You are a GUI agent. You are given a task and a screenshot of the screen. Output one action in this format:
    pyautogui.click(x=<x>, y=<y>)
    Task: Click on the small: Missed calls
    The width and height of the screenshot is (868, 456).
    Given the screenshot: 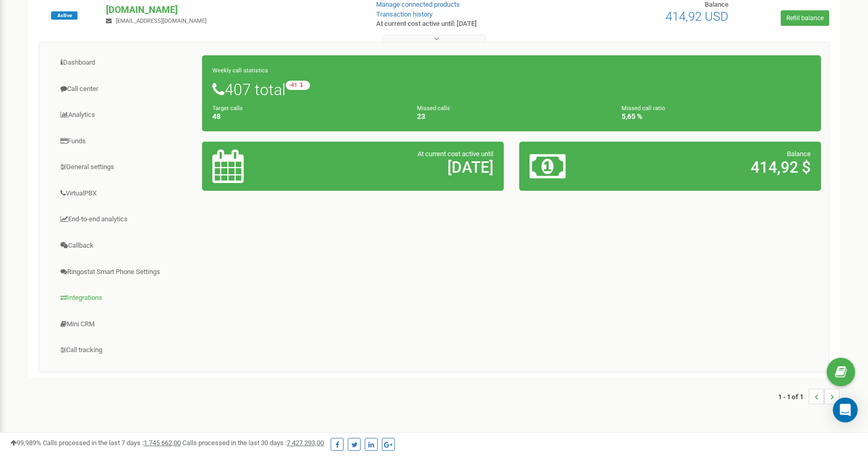 What is the action you would take?
    pyautogui.click(x=433, y=108)
    